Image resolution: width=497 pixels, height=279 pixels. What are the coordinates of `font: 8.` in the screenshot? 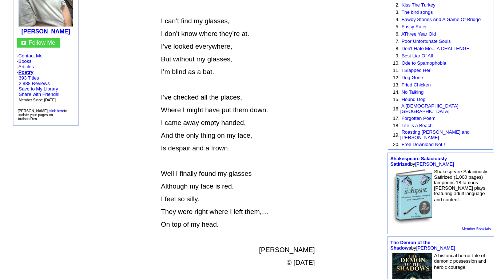 It's located at (397, 48).